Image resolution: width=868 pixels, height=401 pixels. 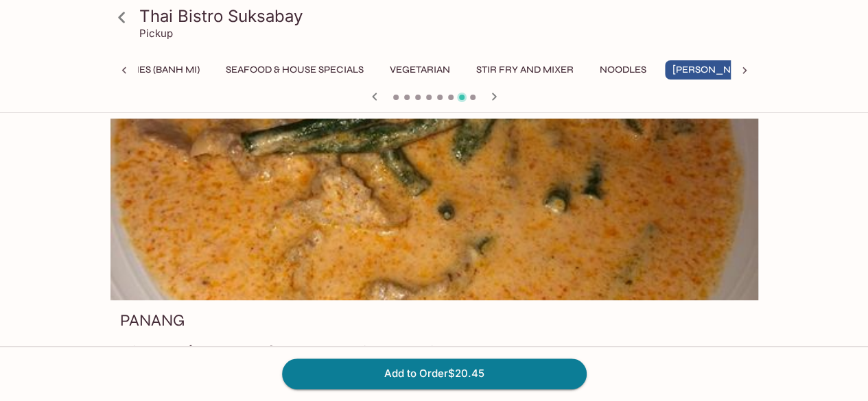 I want to click on p: Pickup, so click(x=156, y=33).